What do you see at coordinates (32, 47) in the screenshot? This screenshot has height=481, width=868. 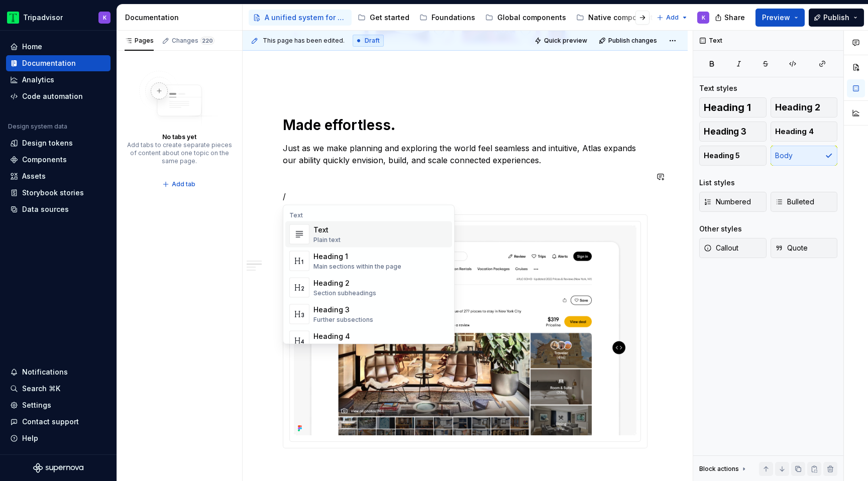 I see `div: Home` at bounding box center [32, 47].